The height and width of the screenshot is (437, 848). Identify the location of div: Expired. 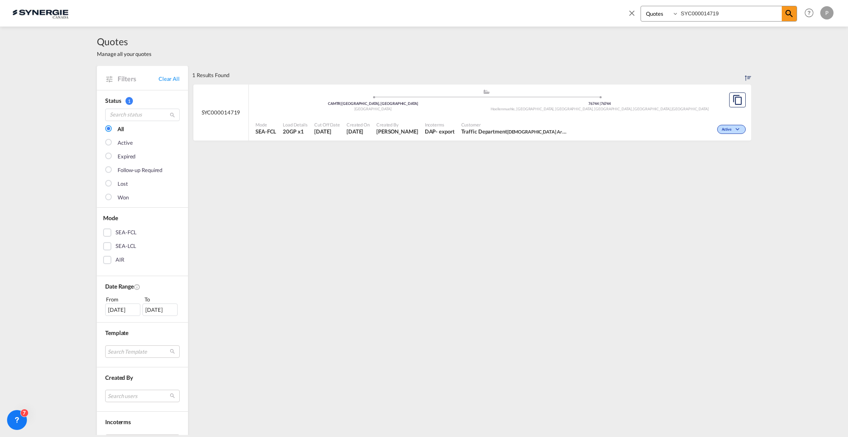
(126, 157).